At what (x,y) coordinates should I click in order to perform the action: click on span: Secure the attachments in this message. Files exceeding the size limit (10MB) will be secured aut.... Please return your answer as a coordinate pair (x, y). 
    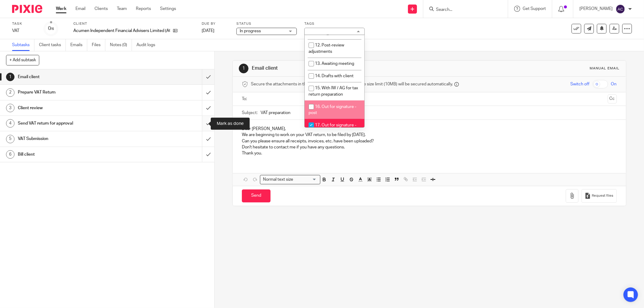
    Looking at the image, I should click on (352, 84).